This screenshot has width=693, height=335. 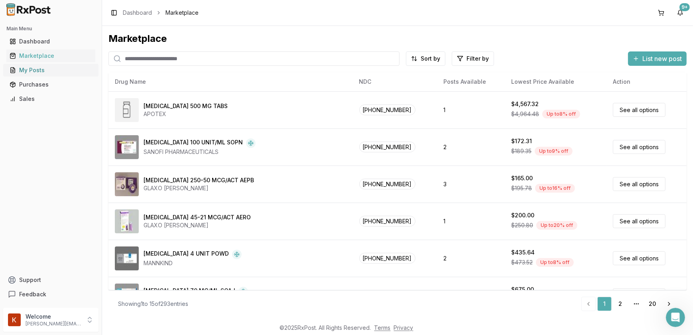 What do you see at coordinates (51, 41) in the screenshot?
I see `div: Dashboard` at bounding box center [51, 41].